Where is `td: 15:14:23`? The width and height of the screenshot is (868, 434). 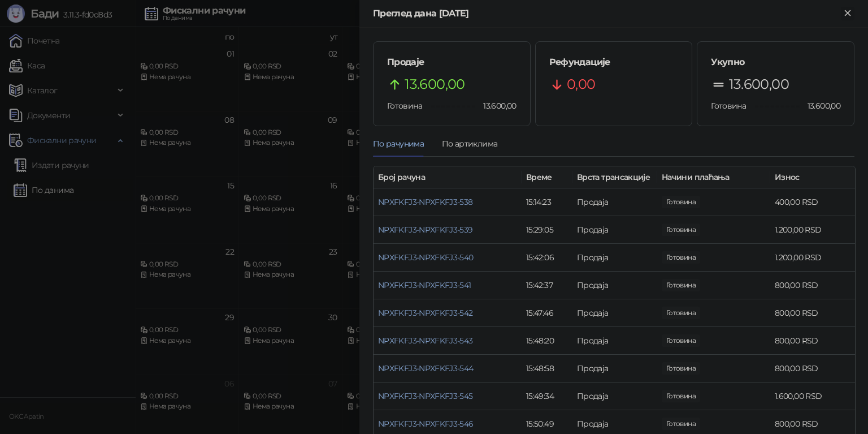
td: 15:14:23 is located at coordinates (547, 202).